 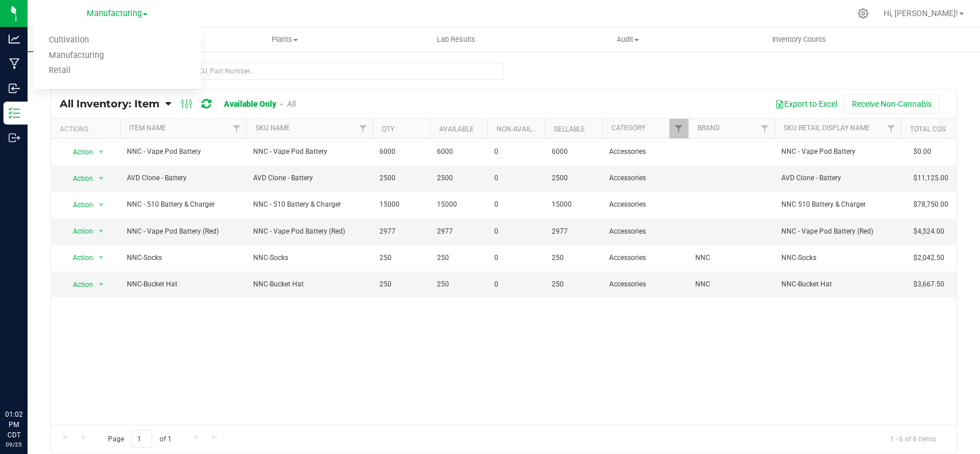 What do you see at coordinates (891, 104) in the screenshot?
I see `button: Receive Non-Cannabis` at bounding box center [891, 104].